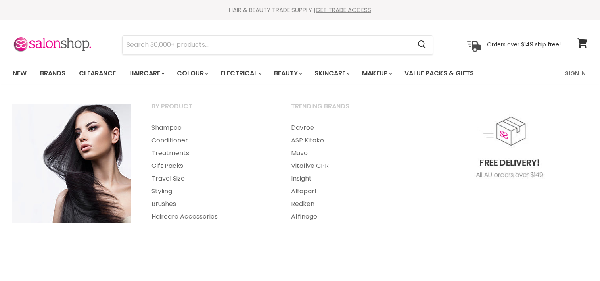 The height and width of the screenshot is (281, 600). What do you see at coordinates (211, 179) in the screenshot?
I see `a: Travel Size` at bounding box center [211, 179].